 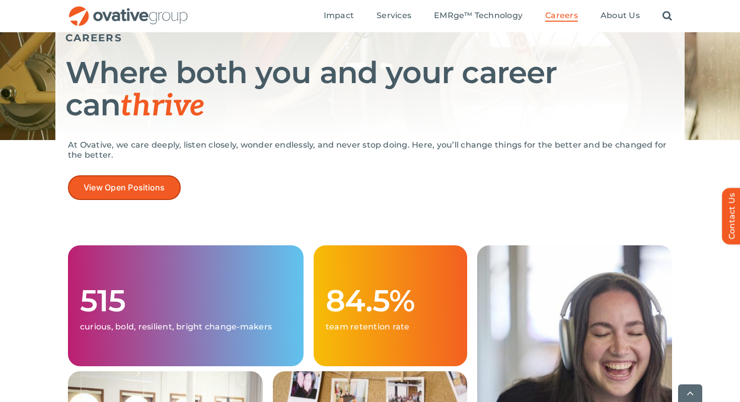 I want to click on h5: CAREERS, so click(x=370, y=38).